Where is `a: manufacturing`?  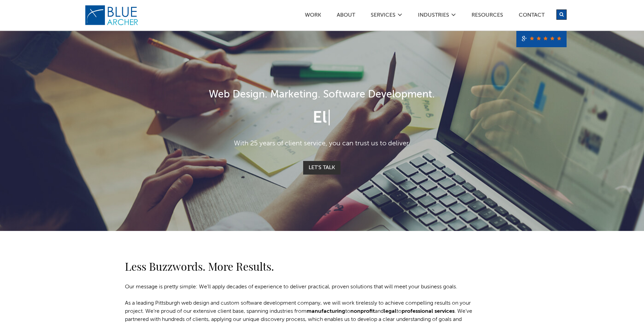 a: manufacturing is located at coordinates (326, 311).